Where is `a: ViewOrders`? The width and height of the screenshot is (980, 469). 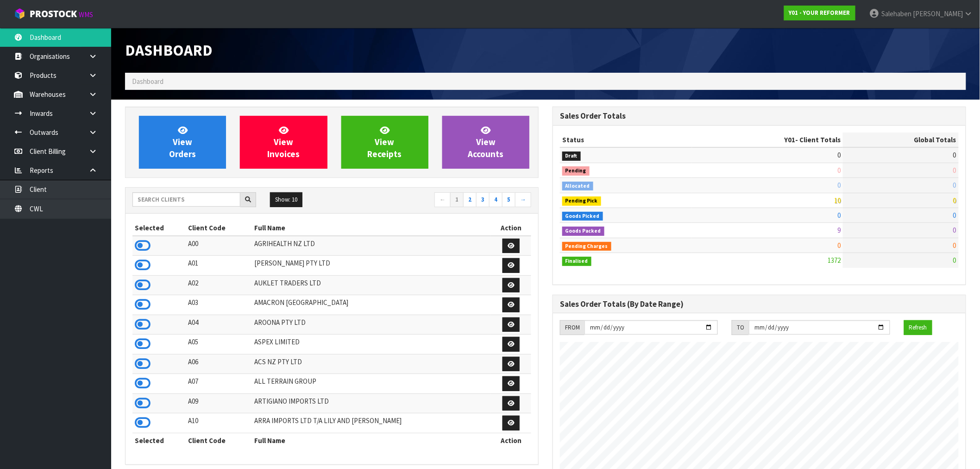
a: ViewOrders is located at coordinates (182, 142).